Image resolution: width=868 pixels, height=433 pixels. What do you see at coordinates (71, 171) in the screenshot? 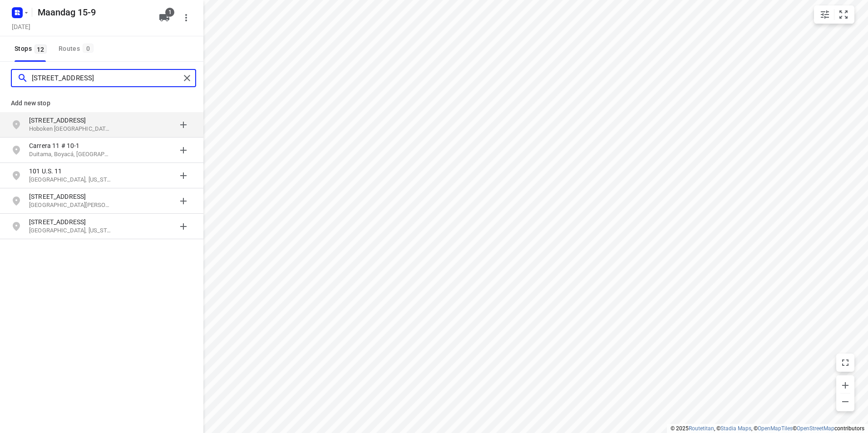
I see `p: 101 U.S. 11` at bounding box center [71, 171].